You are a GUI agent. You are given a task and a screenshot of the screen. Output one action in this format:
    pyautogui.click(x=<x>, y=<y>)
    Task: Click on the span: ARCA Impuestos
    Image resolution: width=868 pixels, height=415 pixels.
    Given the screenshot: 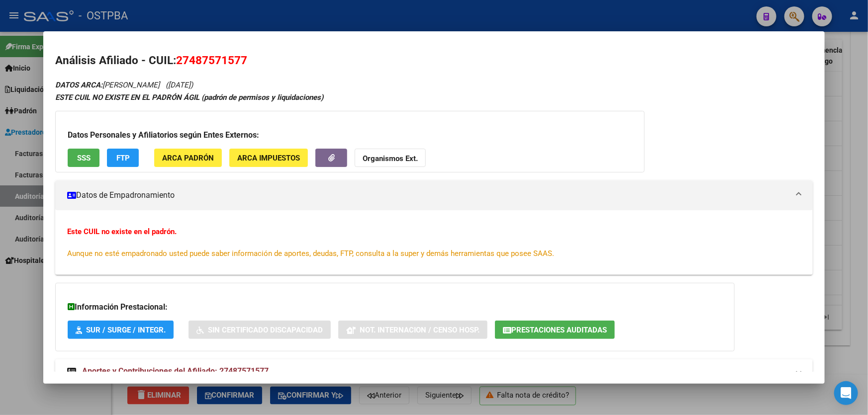 What is the action you would take?
    pyautogui.click(x=269, y=158)
    